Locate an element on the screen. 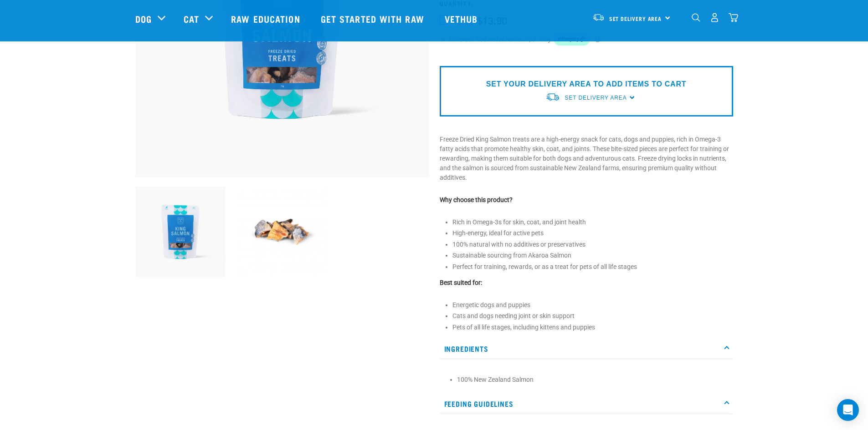 This screenshot has height=430, width=868. div: Open Intercom Messenger is located at coordinates (848, 411).